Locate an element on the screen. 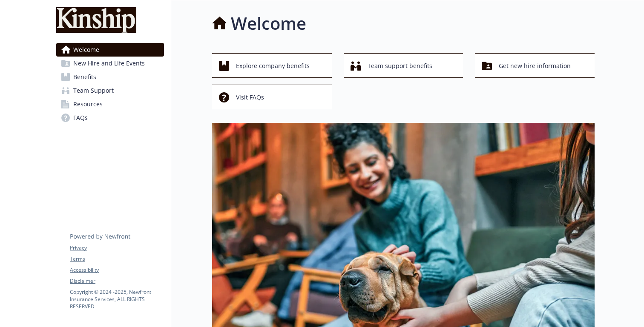  span: Welcome is located at coordinates (86, 50).